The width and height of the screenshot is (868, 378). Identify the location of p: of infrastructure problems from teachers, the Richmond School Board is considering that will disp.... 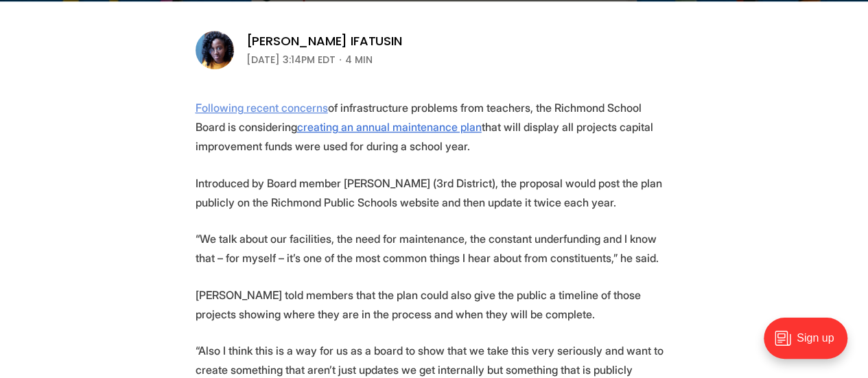
(434, 127).